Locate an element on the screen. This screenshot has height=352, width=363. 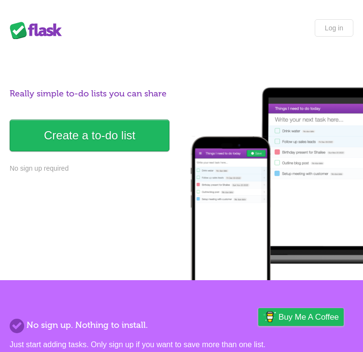
span: Buy me a coffee is located at coordinates (308, 317).